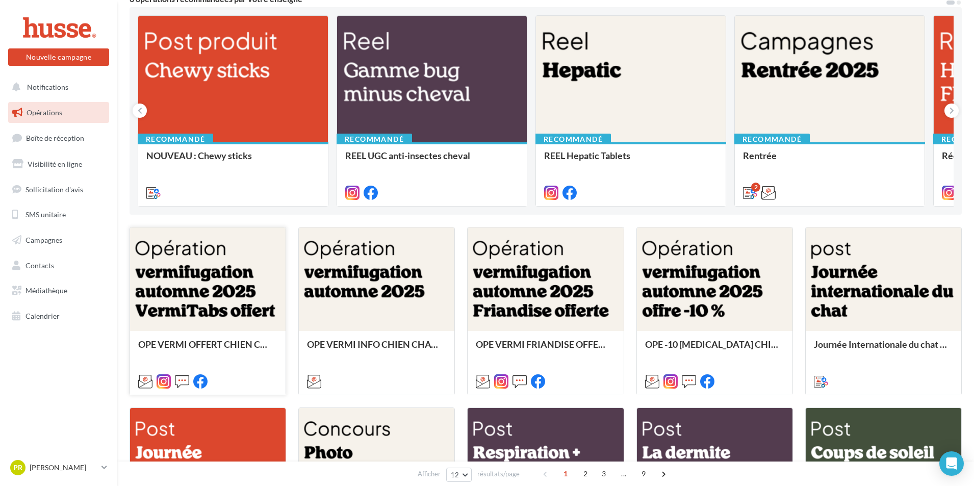 Image resolution: width=974 pixels, height=486 pixels. I want to click on button: 12, so click(459, 475).